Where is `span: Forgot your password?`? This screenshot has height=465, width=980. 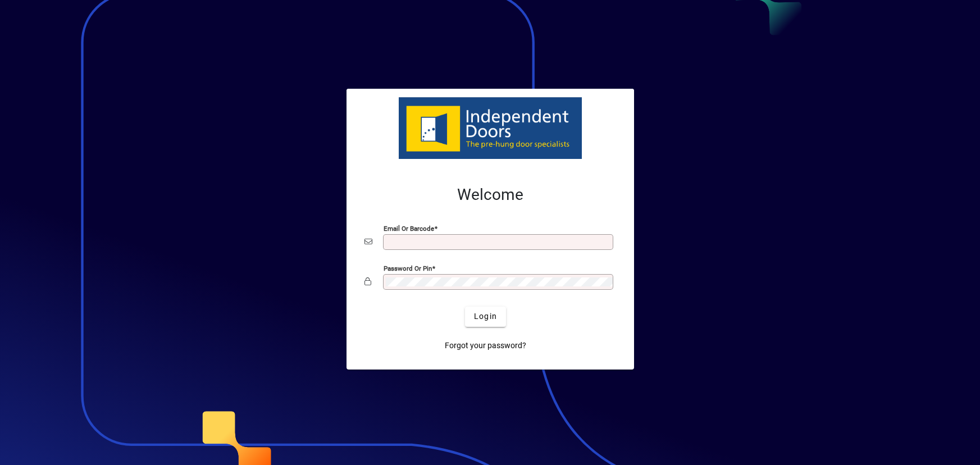 span: Forgot your password? is located at coordinates (485, 345).